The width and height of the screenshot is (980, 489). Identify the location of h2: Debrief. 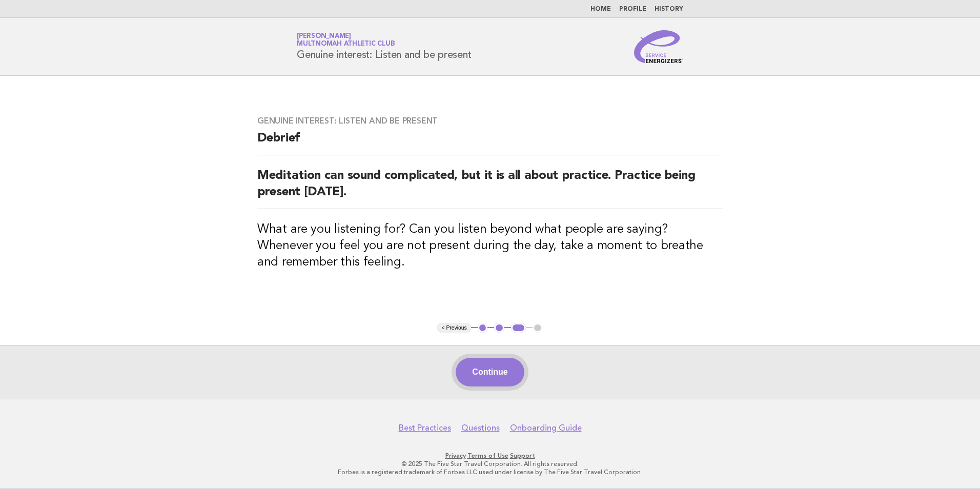
(490, 142).